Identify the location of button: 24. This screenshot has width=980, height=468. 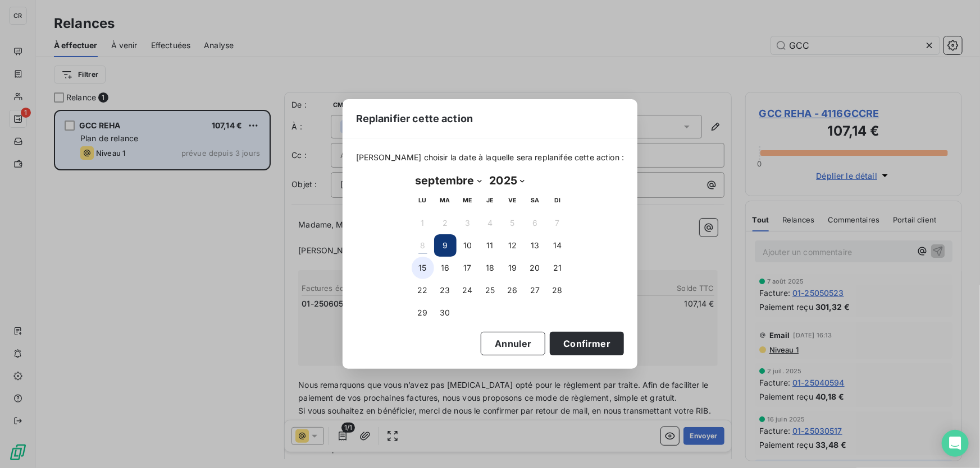
(468, 291).